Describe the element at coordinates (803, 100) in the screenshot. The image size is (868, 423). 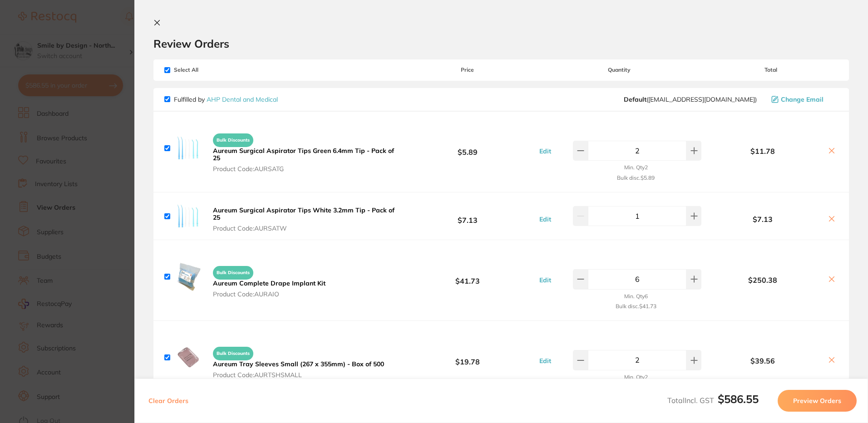
I see `button: Change Email` at that location.